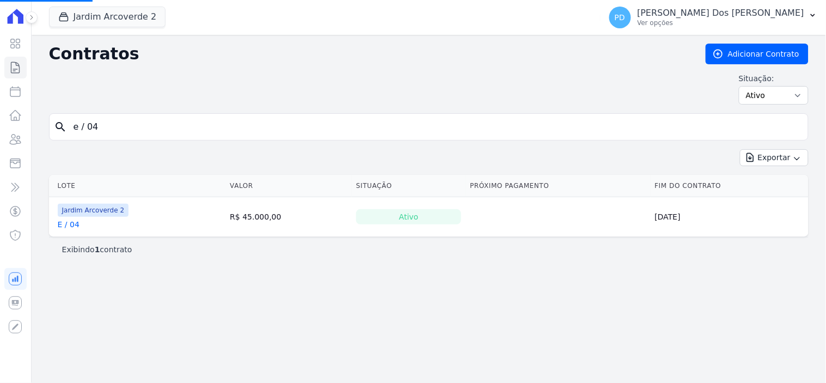 The image size is (826, 383). Describe the element at coordinates (289, 186) in the screenshot. I see `th: Valor` at that location.